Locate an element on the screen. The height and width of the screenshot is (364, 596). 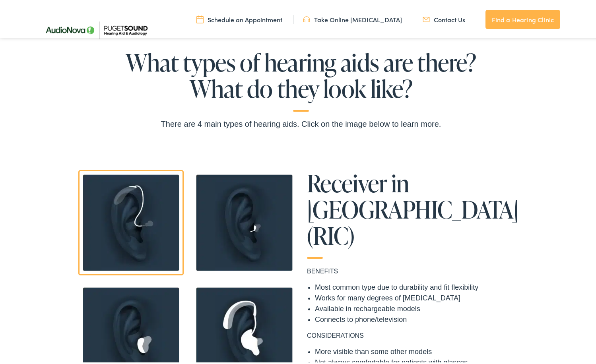
li: Available in rechargeable models is located at coordinates (418, 307).